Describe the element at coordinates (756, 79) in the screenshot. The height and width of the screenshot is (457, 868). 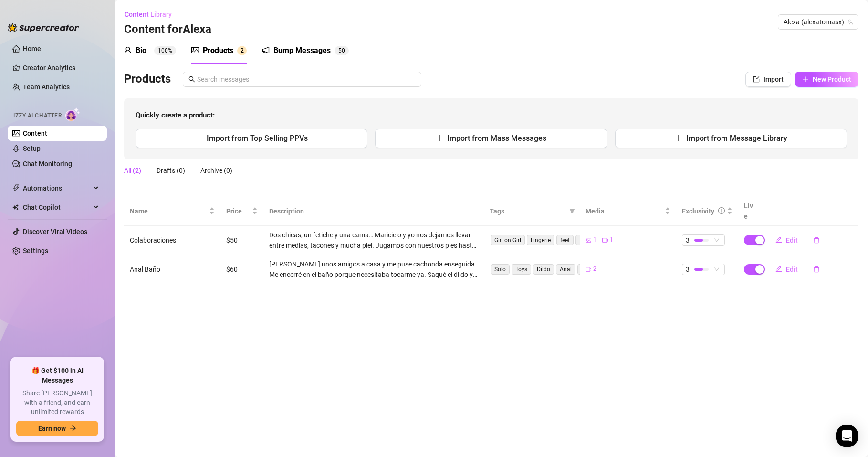
I see `span: import` at that location.